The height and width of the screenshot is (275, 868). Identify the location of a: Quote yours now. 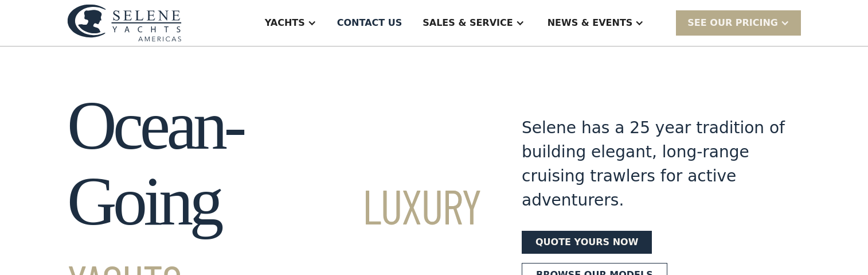
(586, 242).